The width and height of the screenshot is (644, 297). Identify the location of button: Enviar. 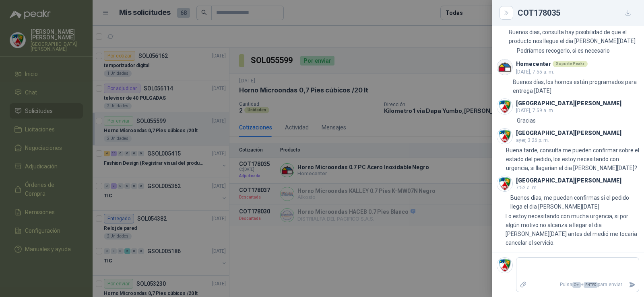
(632, 285).